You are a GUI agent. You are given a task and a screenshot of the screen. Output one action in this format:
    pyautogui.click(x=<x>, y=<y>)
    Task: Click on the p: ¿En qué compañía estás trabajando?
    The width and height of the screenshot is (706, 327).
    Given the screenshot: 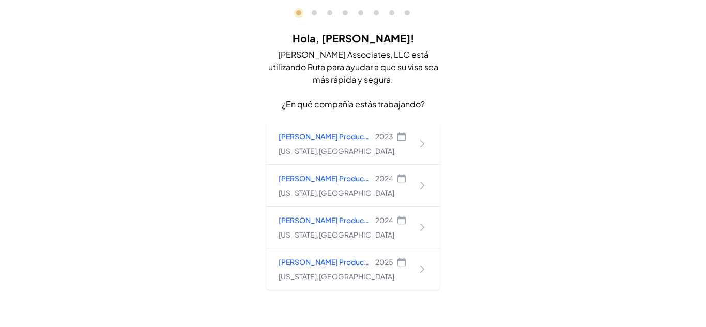 What is the action you would take?
    pyautogui.click(x=353, y=104)
    